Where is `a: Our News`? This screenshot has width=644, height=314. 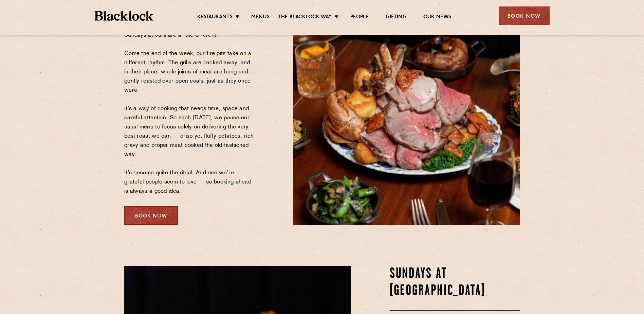 a: Our News is located at coordinates (437, 18).